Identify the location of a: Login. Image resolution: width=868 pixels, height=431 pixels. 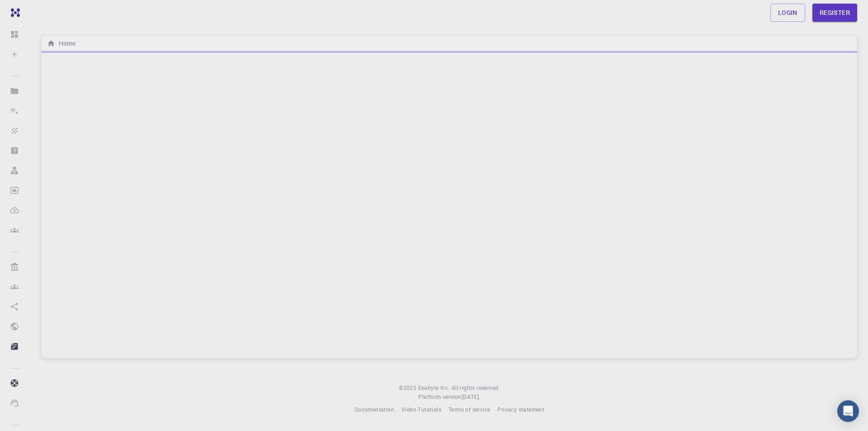
(787, 13).